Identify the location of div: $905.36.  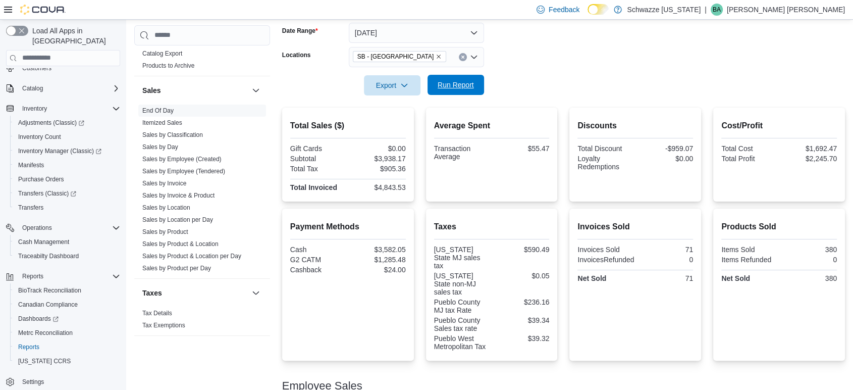
(377, 169).